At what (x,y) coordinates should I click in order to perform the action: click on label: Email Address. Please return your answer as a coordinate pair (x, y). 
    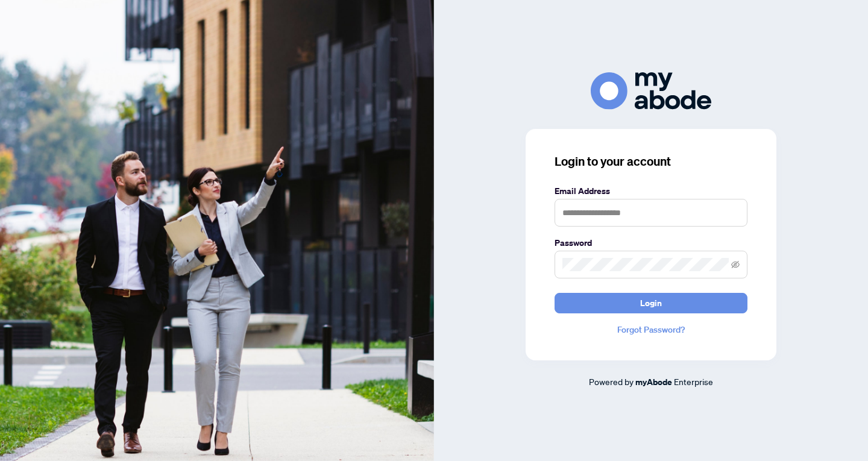
    Looking at the image, I should click on (651, 191).